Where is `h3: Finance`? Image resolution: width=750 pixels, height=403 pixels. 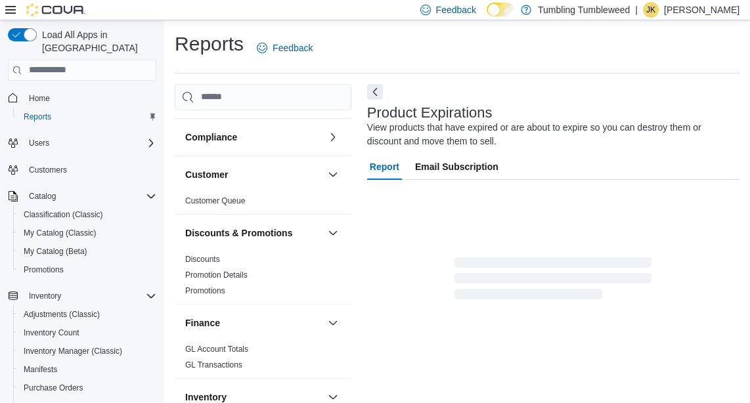
h3: Finance is located at coordinates (202, 323).